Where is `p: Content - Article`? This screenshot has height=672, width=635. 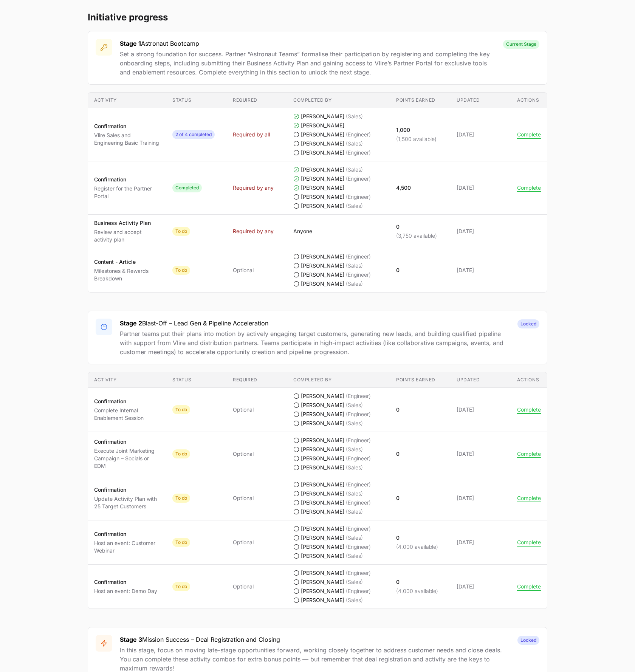
p: Content - Article is located at coordinates (127, 262).